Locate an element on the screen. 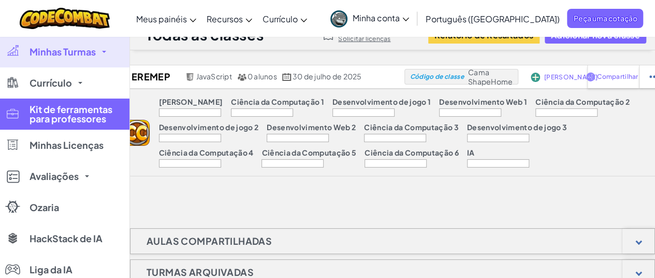 The width and height of the screenshot is (655, 278). font: Ciência da Computação 1 is located at coordinates (278, 102).